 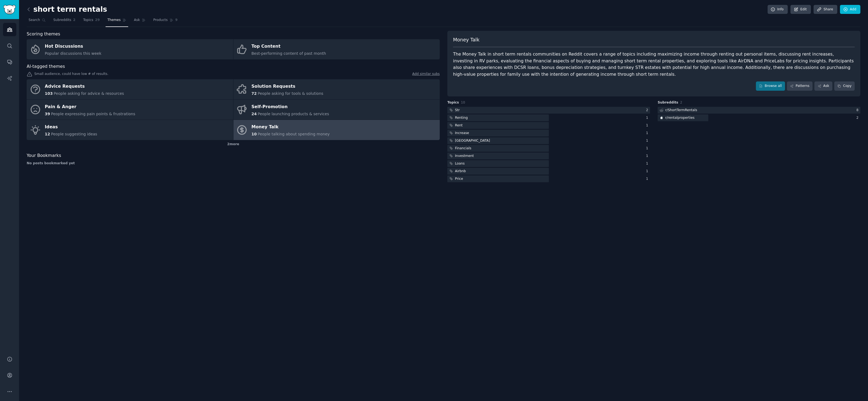 I want to click on a: r/ShortTermRentals8, so click(x=759, y=110).